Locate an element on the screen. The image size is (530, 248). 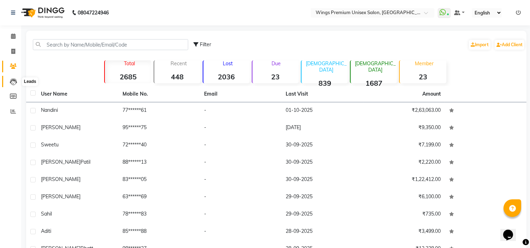
strong: 448 is located at coordinates (177, 77).